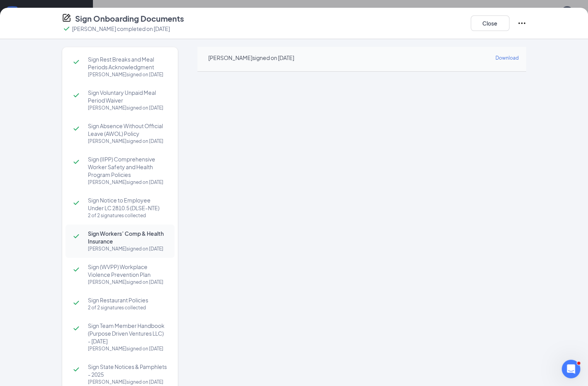  Describe the element at coordinates (128, 237) in the screenshot. I see `span: Sign Workers’ Comp & Health Insurance` at that location.